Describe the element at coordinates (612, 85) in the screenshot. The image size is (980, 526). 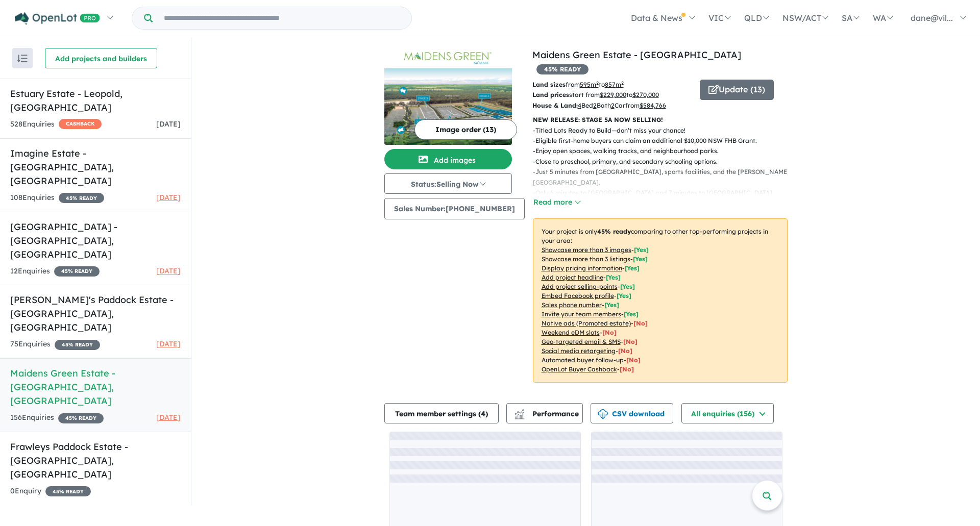
I see `p: from` at that location.